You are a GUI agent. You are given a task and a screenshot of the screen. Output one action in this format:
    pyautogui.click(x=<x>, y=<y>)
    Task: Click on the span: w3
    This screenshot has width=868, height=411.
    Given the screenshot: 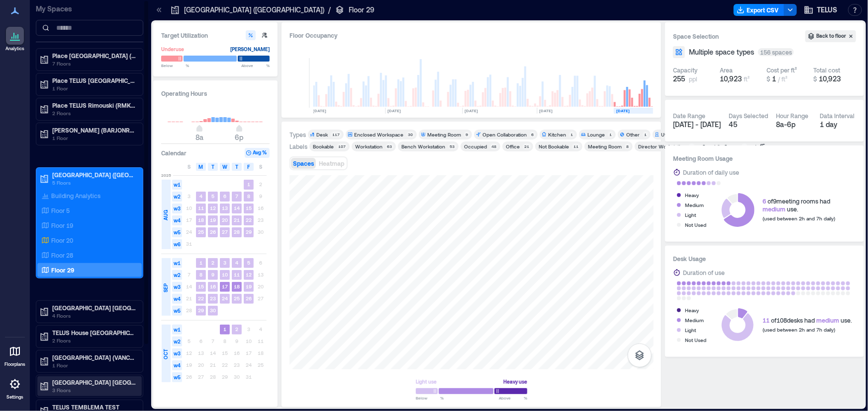 What is the action you would take?
    pyautogui.click(x=177, y=209)
    